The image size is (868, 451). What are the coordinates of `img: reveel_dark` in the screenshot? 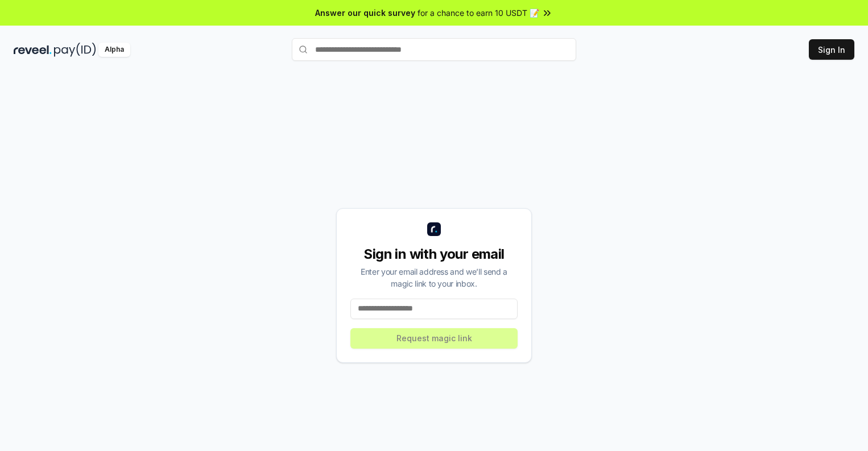 It's located at (33, 50).